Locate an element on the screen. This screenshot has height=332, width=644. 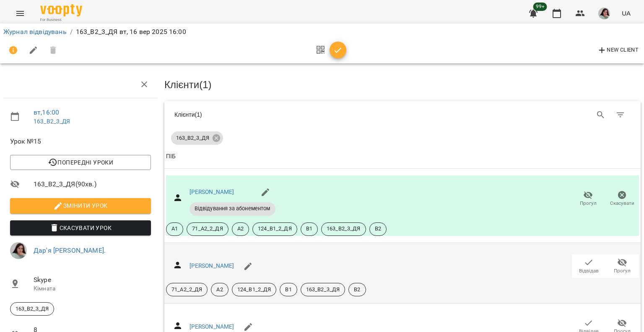
div: Sort is located at coordinates (171, 156).